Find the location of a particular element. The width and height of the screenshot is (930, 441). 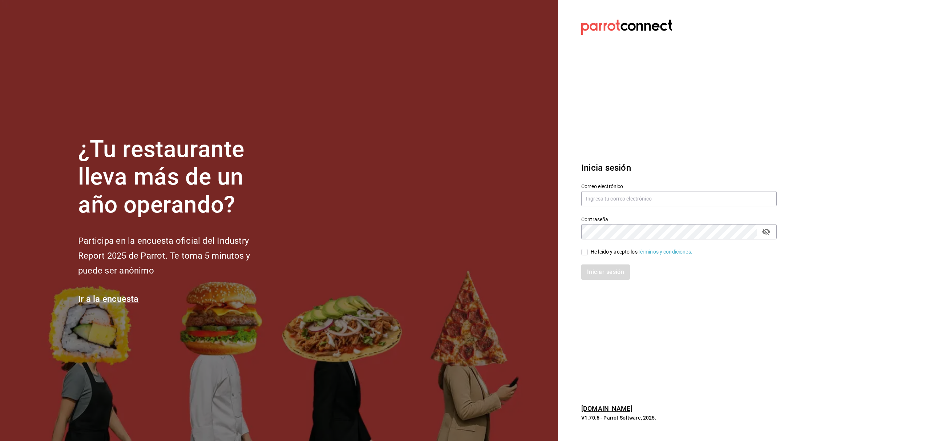

input: Ingresa tu correo electrónico is located at coordinates (679, 199).